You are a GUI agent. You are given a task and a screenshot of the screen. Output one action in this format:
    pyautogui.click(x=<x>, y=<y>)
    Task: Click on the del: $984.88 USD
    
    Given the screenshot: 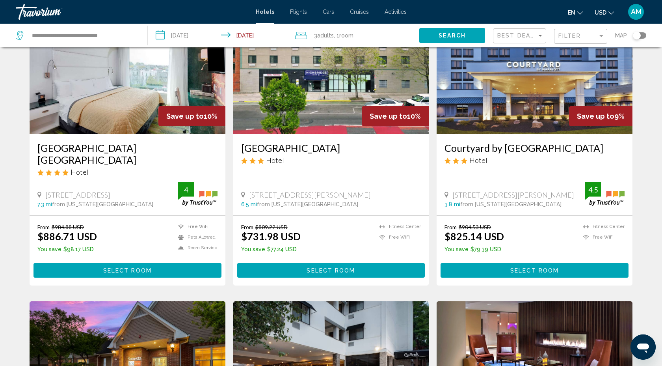 What is the action you would take?
    pyautogui.click(x=68, y=227)
    